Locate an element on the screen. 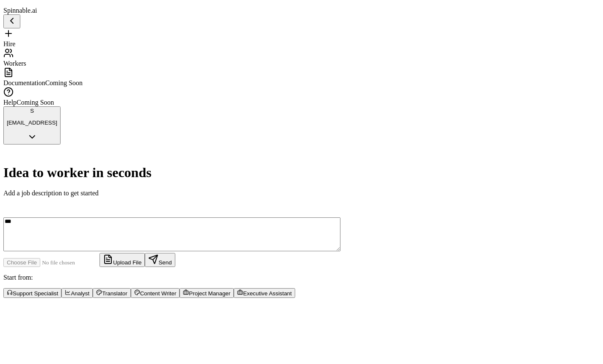 This screenshot has width=603, height=364. span: Upload File is located at coordinates (127, 262).